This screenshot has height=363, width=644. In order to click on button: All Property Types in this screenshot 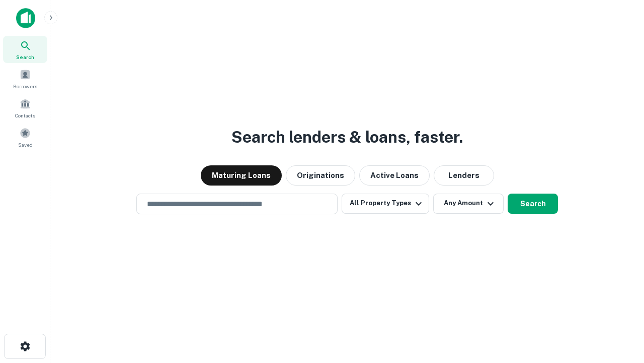, I will do `click(385, 203)`.